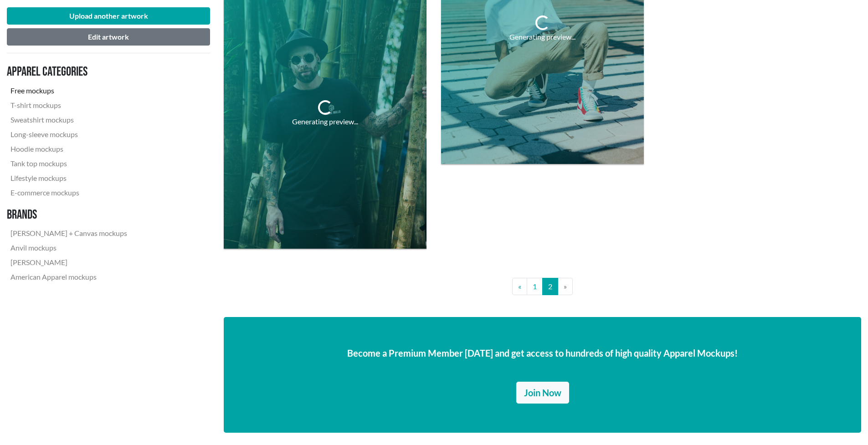 This screenshot has width=868, height=445. I want to click on a: T-shirt mockups, so click(69, 105).